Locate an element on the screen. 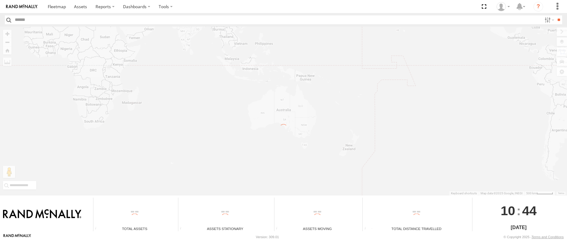  img: Rand McNally is located at coordinates (42, 214).